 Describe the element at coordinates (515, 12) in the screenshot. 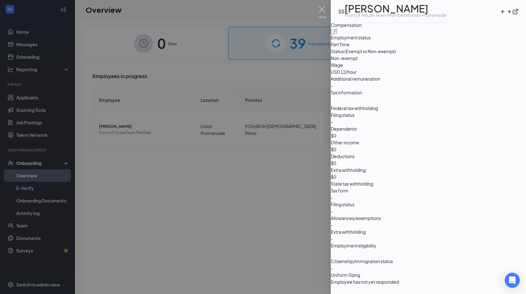

I see `button: ExternalLink` at that location.